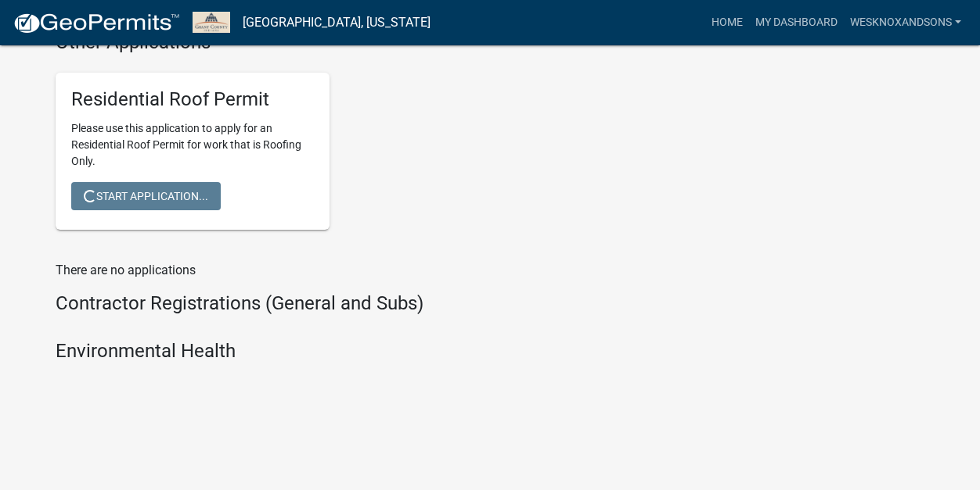  Describe the element at coordinates (341, 351) in the screenshot. I see `h4: Environmental Health` at that location.